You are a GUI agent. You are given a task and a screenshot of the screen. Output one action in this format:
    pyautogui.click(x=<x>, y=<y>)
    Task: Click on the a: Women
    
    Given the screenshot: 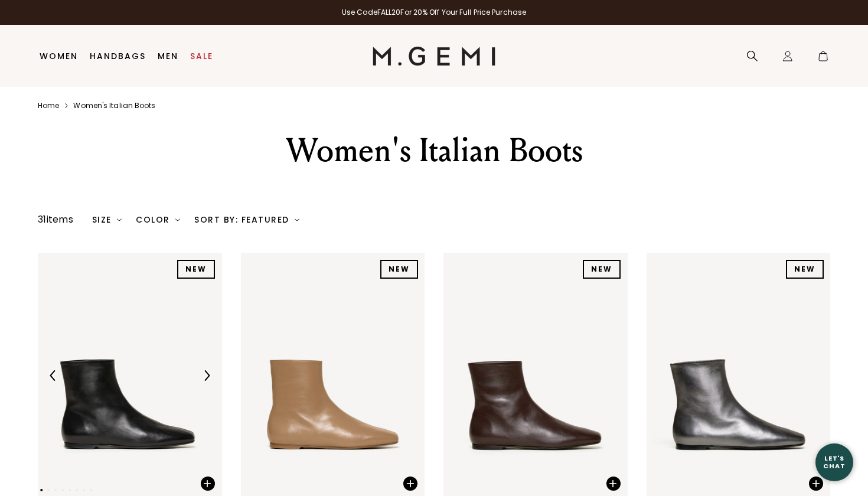 What is the action you would take?
    pyautogui.click(x=59, y=56)
    